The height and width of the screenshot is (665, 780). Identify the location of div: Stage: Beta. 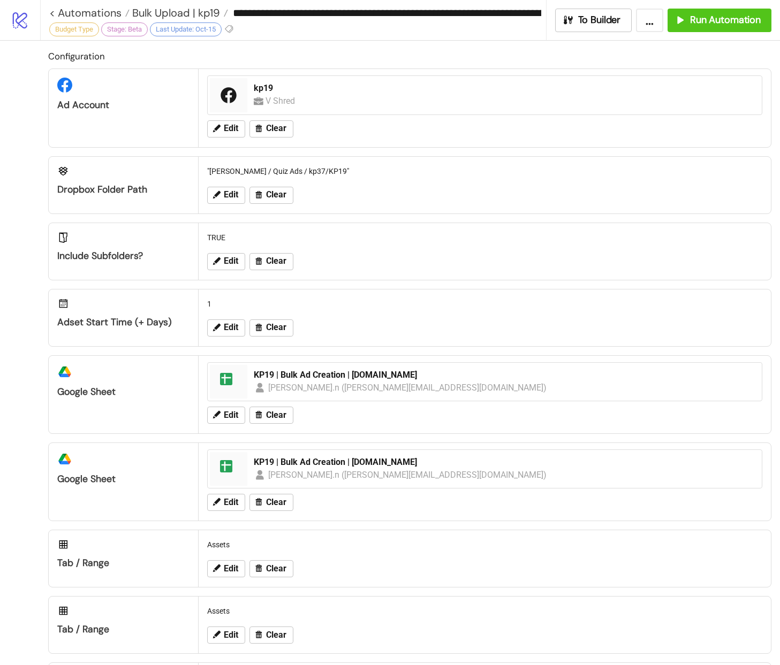
(124, 29).